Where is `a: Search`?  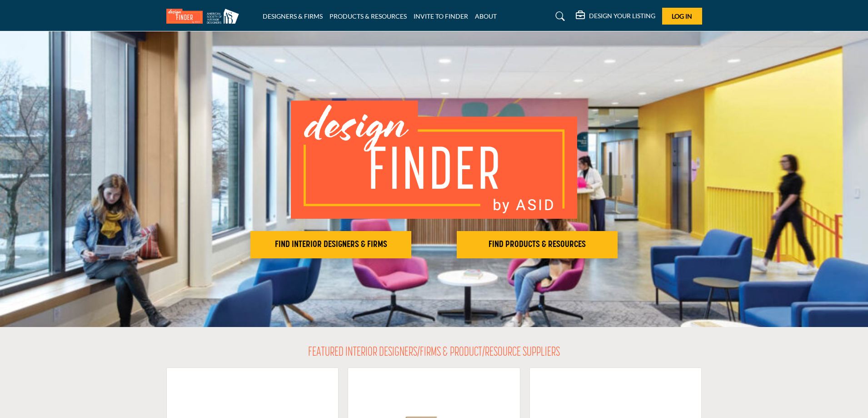
a: Search is located at coordinates (559, 16).